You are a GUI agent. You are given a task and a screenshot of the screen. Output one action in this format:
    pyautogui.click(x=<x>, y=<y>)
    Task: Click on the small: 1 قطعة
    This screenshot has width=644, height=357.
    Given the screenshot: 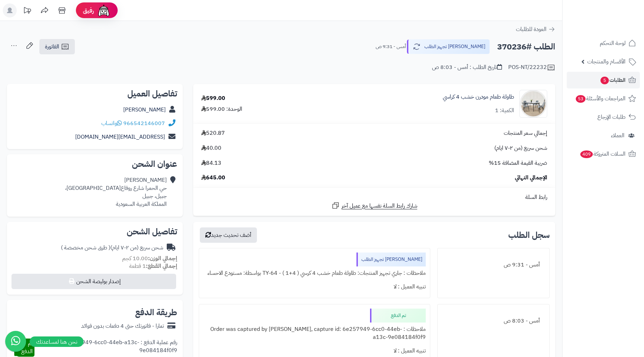 What is the action you would take?
    pyautogui.click(x=153, y=266)
    